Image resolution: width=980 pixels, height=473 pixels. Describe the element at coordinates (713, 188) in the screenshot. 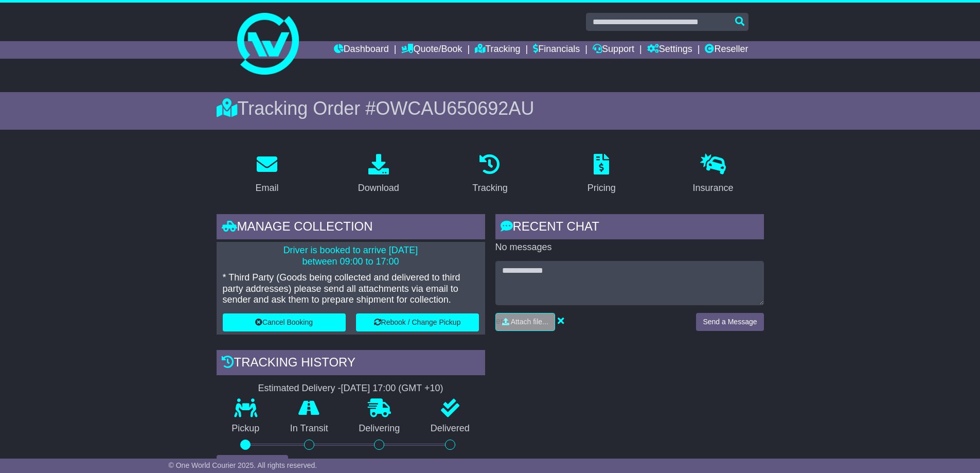

I see `div: Insurance` at that location.